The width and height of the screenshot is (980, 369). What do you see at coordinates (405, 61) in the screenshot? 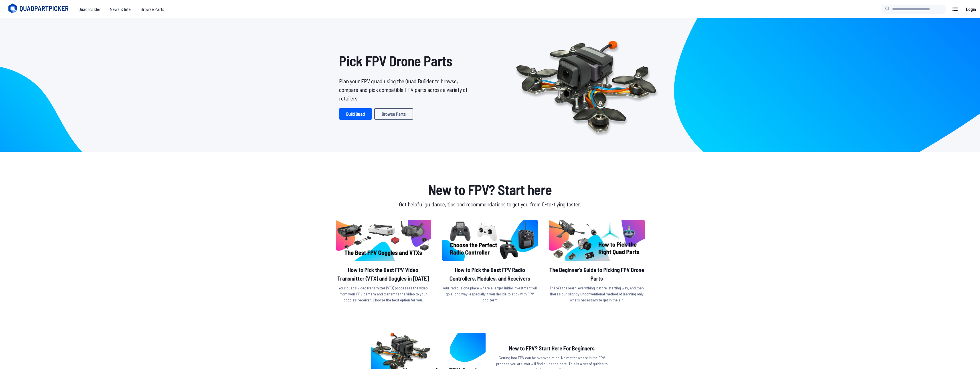
I see `h1: Pick FPV Drone Parts` at bounding box center [405, 61].